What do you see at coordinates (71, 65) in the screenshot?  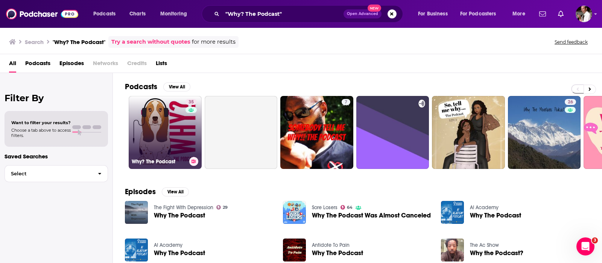 I see `span: Episodes` at bounding box center [71, 65].